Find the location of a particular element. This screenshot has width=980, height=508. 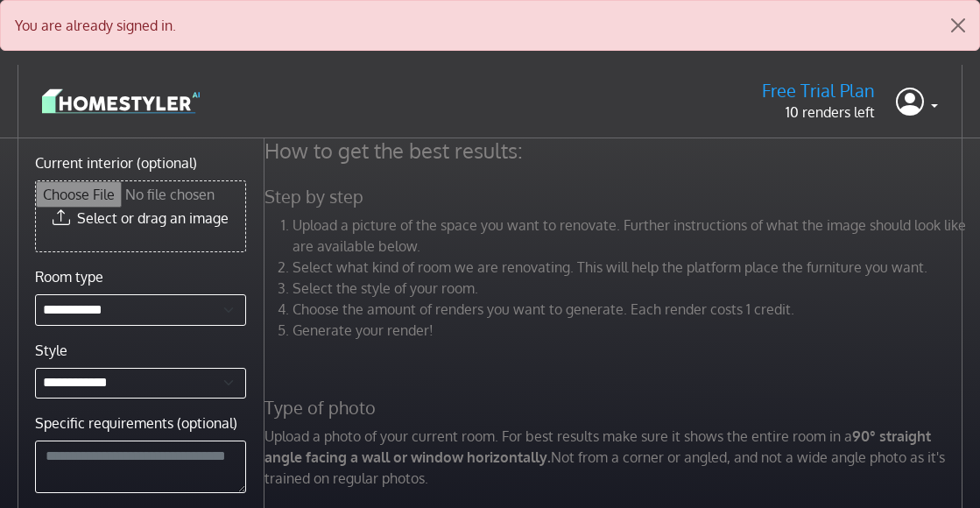

li: Choose the amount of renders you want to generate. Each render costs 1 credit. is located at coordinates (630, 309).